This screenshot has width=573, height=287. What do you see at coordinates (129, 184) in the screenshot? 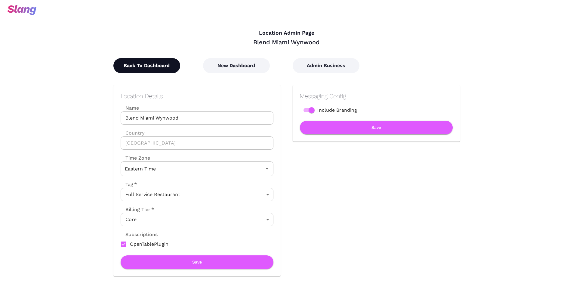
I see `label: Tag` at bounding box center [129, 184].